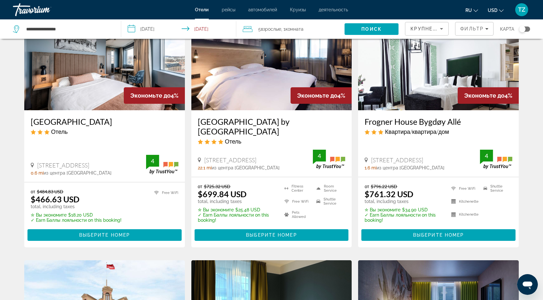  Describe the element at coordinates (333, 10) in the screenshot. I see `a: деятельность` at that location.